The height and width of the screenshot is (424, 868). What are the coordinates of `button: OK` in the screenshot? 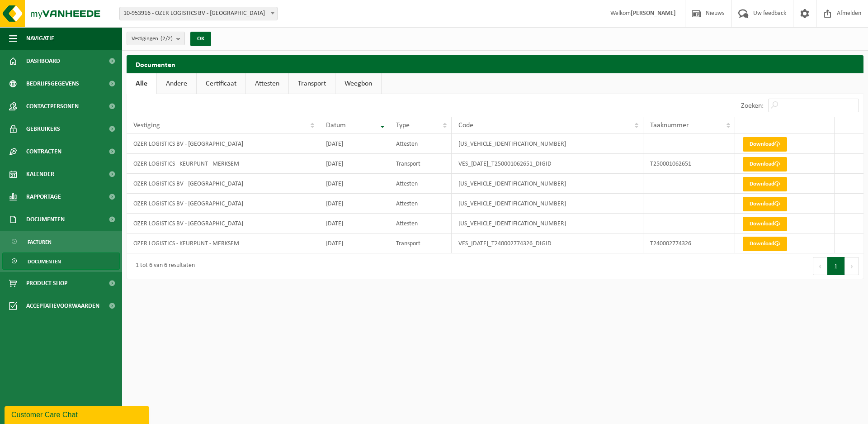 It's located at (201, 39).